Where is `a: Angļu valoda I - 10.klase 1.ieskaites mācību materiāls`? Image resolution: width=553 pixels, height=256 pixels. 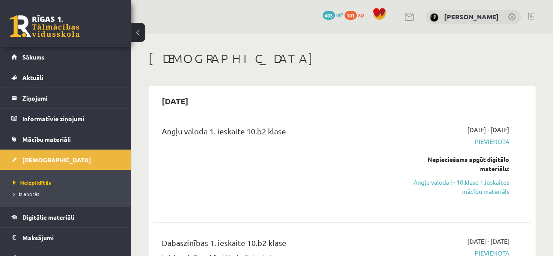
a: Angļu valoda I - 10.klase 1.ieskaites mācību materiāls is located at coordinates (455, 187).